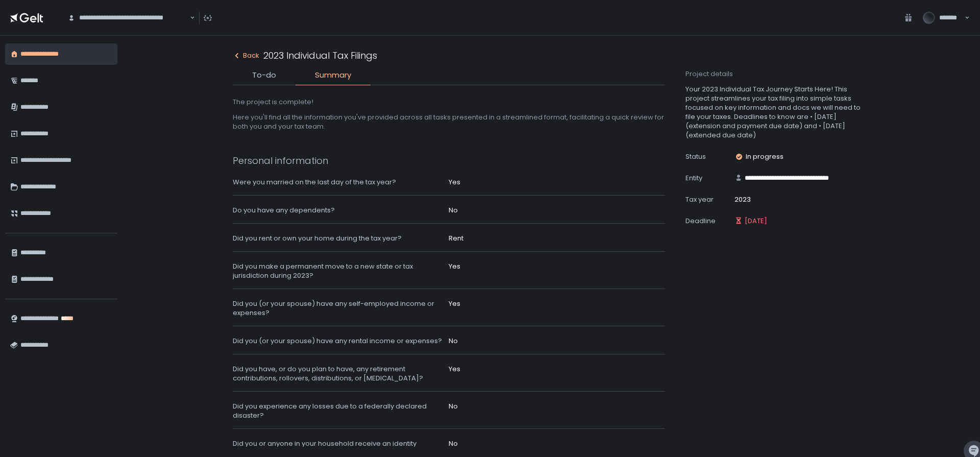 This screenshot has height=457, width=980. Describe the element at coordinates (323, 271) in the screenshot. I see `span: Did you make a permanent move to a new state or tax jurisdiction during 2023?` at that location.